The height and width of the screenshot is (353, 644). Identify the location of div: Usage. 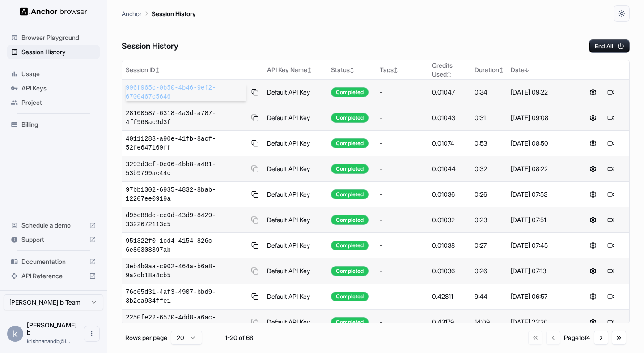
(54, 73).